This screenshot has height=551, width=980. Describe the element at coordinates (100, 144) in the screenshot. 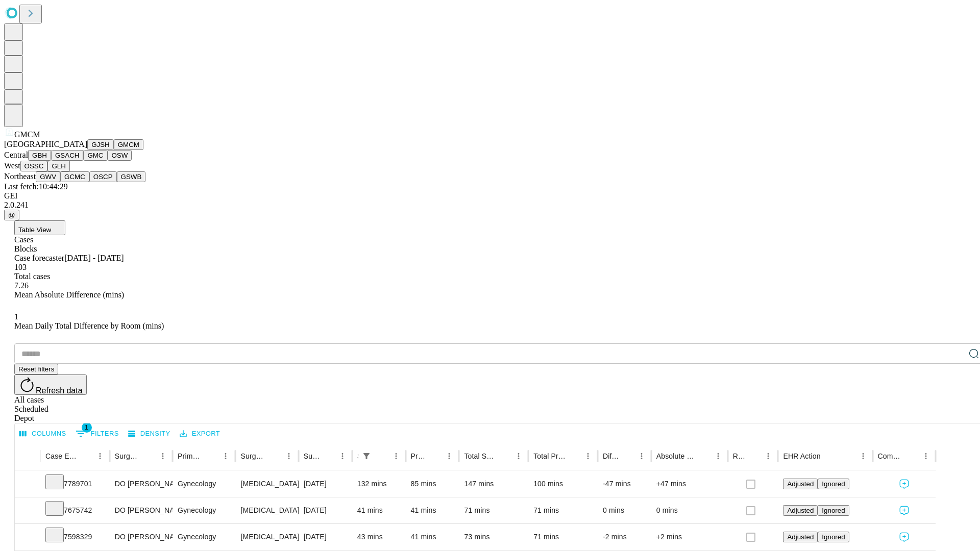

I see `button: GJSH` at that location.